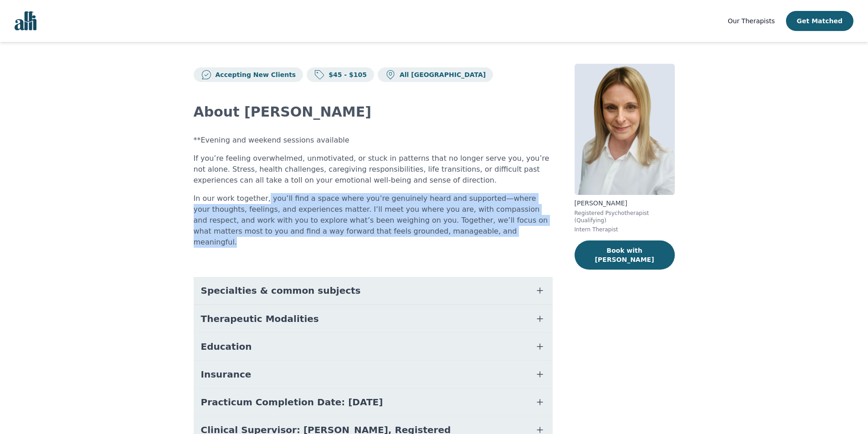 The height and width of the screenshot is (434, 868). Describe the element at coordinates (625, 217) in the screenshot. I see `p: Registered Psychotherapist (Qualifying)` at that location.